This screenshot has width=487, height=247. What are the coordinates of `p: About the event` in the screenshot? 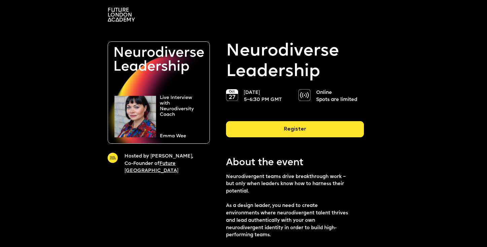 It's located at (295, 163).